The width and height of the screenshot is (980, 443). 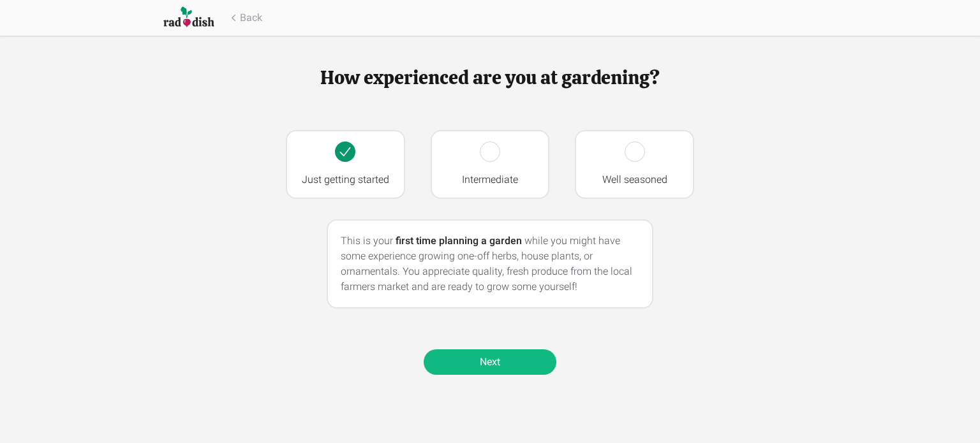 What do you see at coordinates (245, 18) in the screenshot?
I see `button: Back` at bounding box center [245, 18].